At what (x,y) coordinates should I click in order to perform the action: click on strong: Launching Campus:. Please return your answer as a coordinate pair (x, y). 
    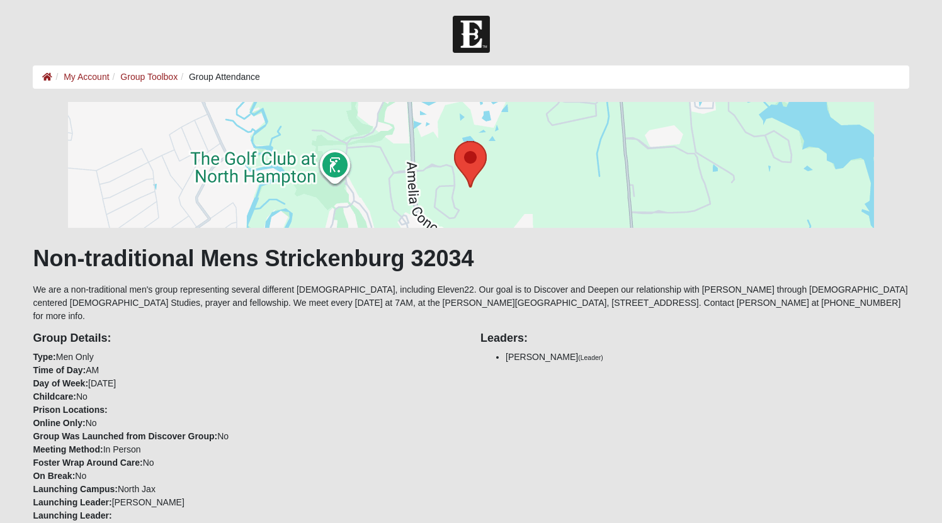
    Looking at the image, I should click on (75, 489).